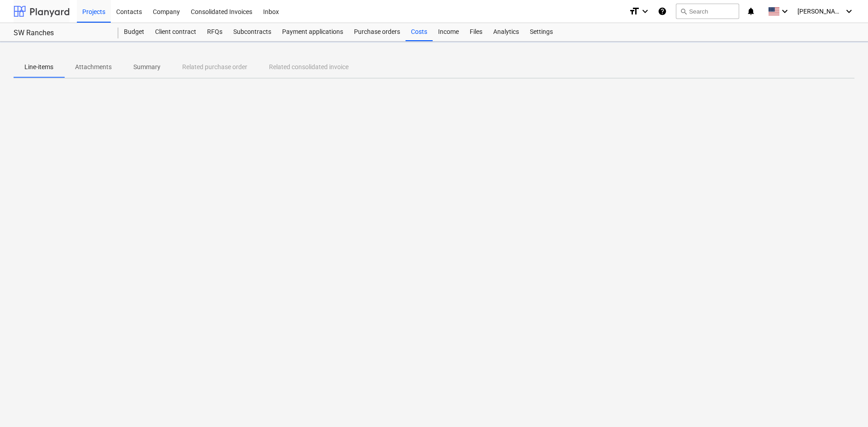 The height and width of the screenshot is (427, 868). I want to click on p: Attachments, so click(93, 67).